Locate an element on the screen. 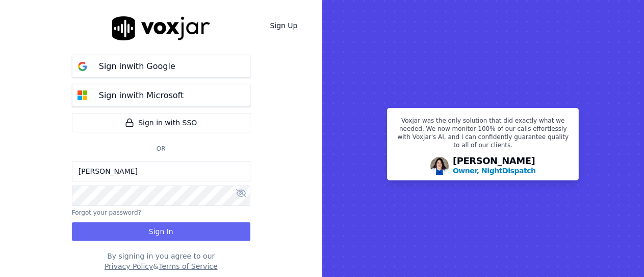  span: Or is located at coordinates (161, 149).